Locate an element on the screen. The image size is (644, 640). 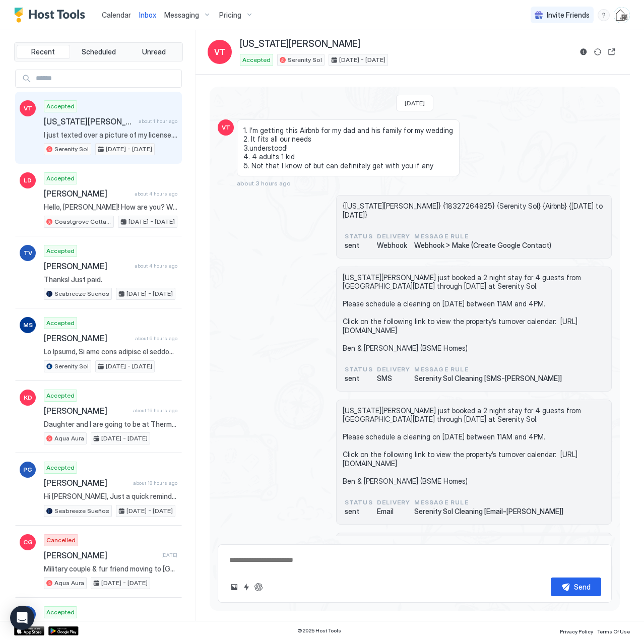
button: Open reservation is located at coordinates (612, 52).